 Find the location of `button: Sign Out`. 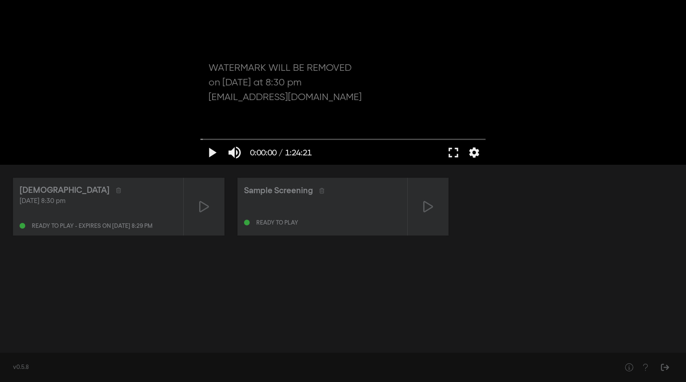

button: Sign Out is located at coordinates (665, 368).